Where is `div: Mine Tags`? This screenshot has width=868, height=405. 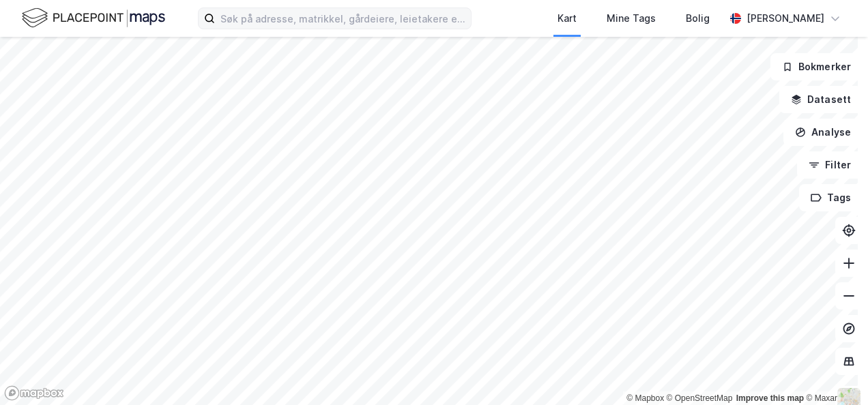
div: Mine Tags is located at coordinates (631, 19).